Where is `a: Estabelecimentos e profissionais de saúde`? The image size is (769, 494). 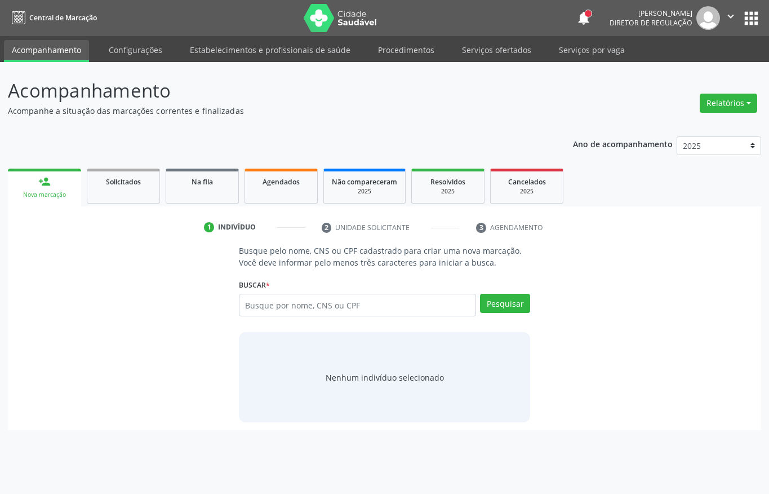
a: Estabelecimentos e profissionais de saúde is located at coordinates (270, 50).